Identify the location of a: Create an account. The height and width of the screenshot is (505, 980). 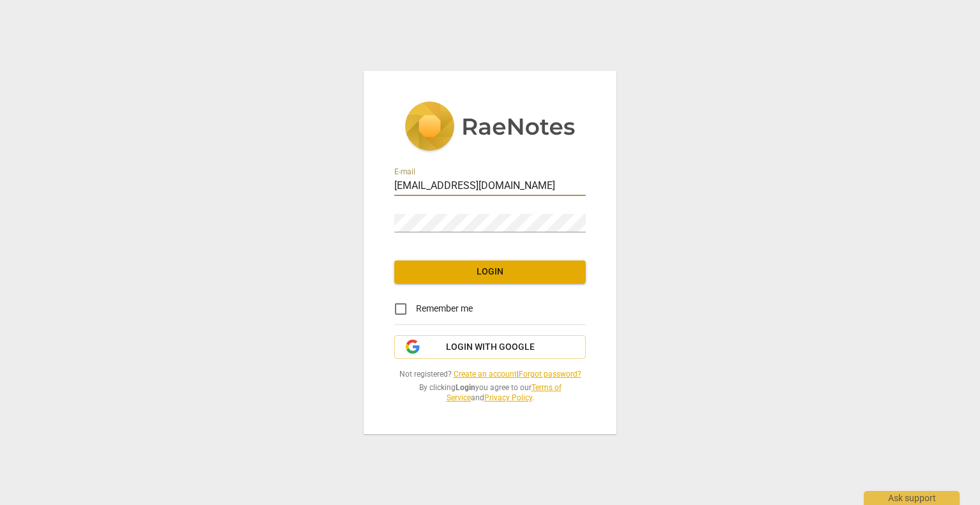
(485, 374).